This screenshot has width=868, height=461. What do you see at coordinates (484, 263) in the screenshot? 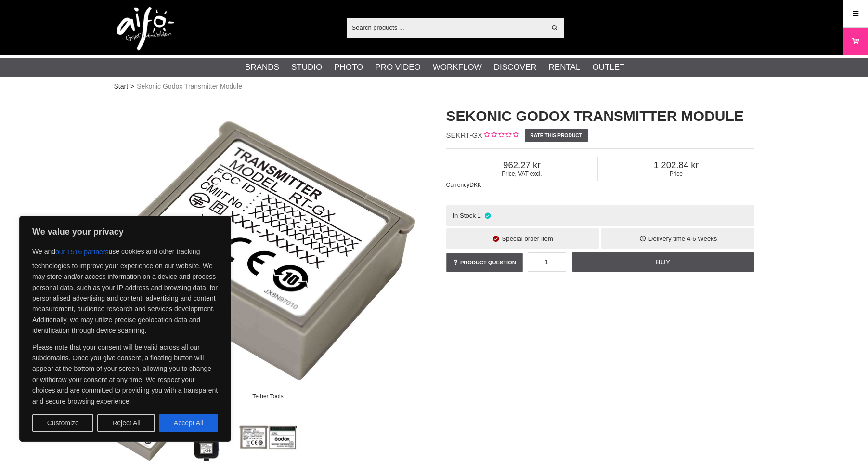
I see `a: Product question` at bounding box center [484, 263].